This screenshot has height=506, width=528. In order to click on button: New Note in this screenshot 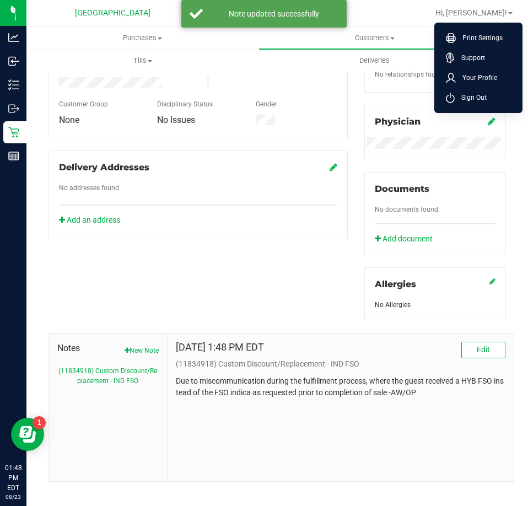, I will do `click(142, 350)`.